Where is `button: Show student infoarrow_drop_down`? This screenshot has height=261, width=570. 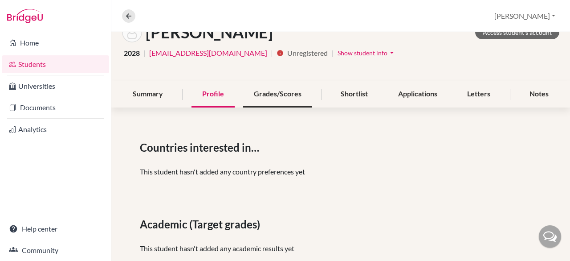
button: Show student infoarrow_drop_down is located at coordinates (367, 53).